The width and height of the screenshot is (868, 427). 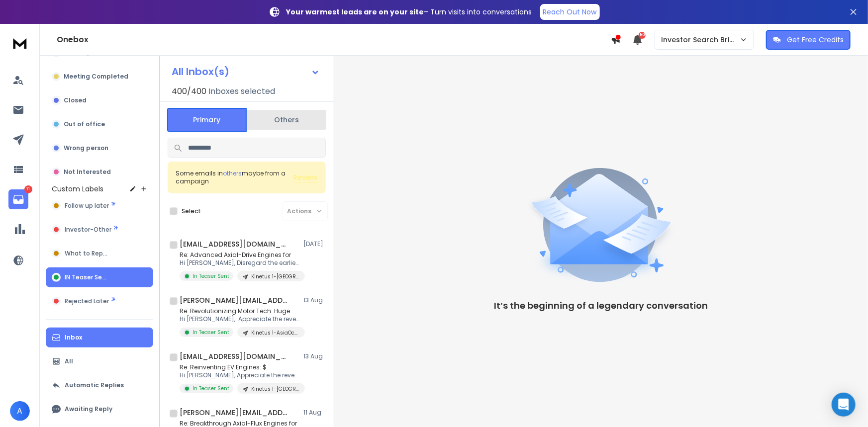 What do you see at coordinates (100, 229) in the screenshot?
I see `button: Investor-Other` at bounding box center [100, 229].